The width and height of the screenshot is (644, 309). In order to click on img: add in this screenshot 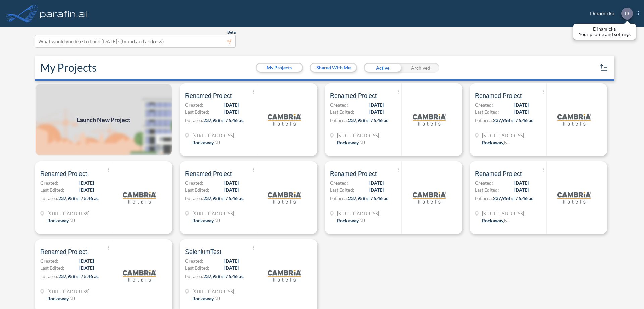, I will do `click(104, 120)`.